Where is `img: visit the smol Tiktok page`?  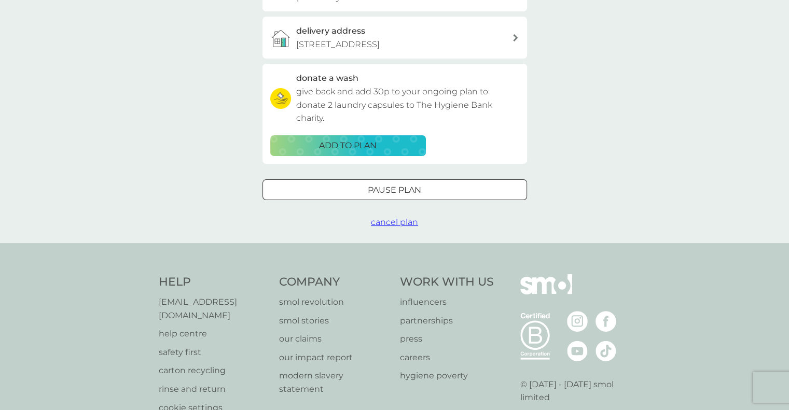
img: visit the smol Tiktok page is located at coordinates (606, 351).